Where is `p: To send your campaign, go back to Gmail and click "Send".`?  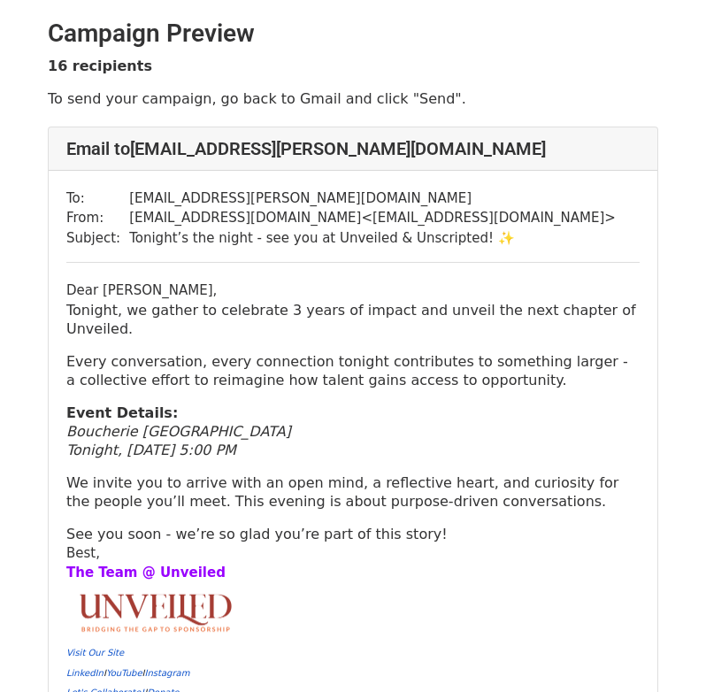 p: To send your campaign, go back to Gmail and click "Send". is located at coordinates (353, 98).